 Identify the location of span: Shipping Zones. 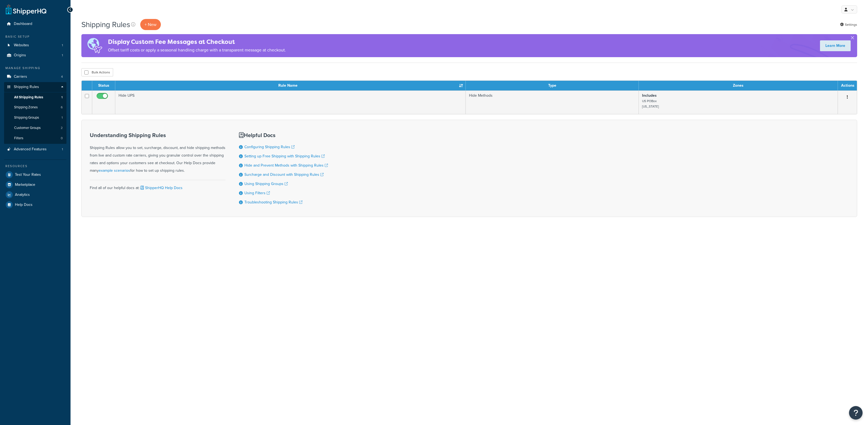
(25, 108).